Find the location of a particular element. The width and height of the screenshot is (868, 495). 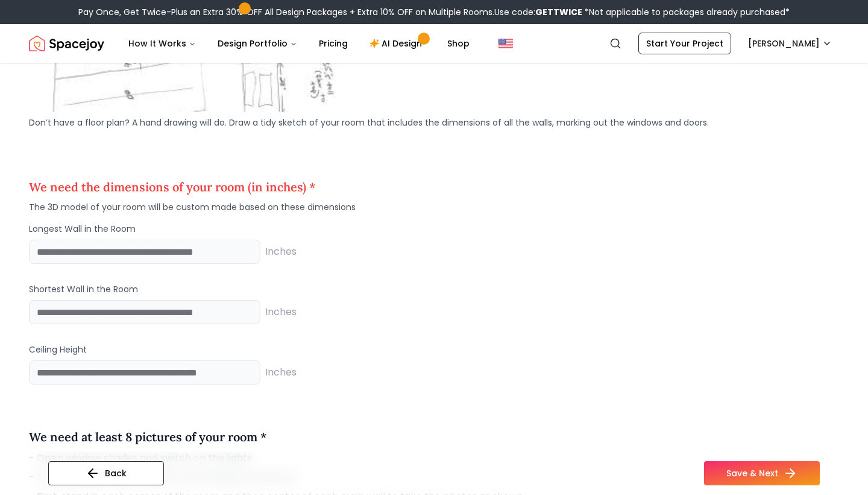

span: *Not applicable to packages already purchased* is located at coordinates (686, 12).